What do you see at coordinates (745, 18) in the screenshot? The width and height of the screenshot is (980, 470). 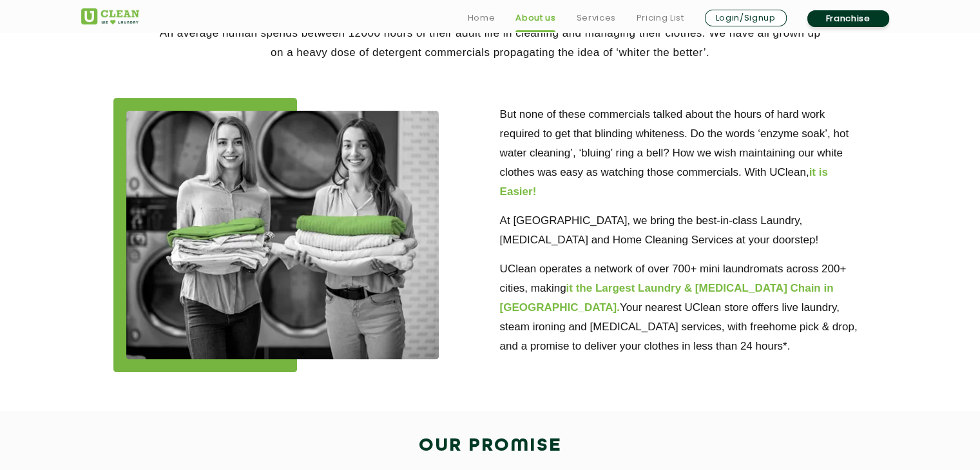 I see `a: Login/Signup` at bounding box center [745, 18].